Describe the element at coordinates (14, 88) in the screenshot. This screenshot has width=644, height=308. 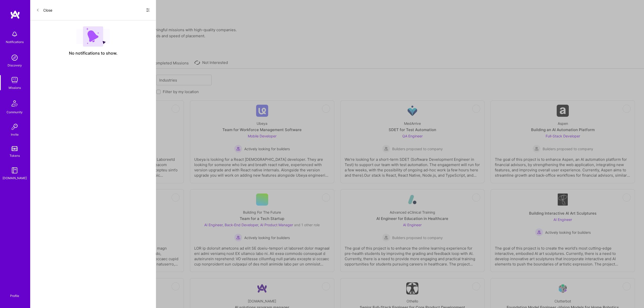
I see `div: Missions` at that location.